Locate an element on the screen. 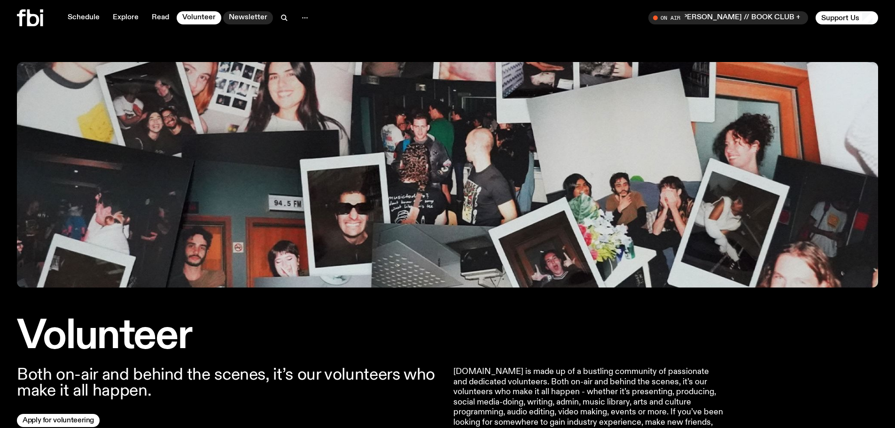 This screenshot has width=895, height=428. span: Support Us is located at coordinates (840, 18).